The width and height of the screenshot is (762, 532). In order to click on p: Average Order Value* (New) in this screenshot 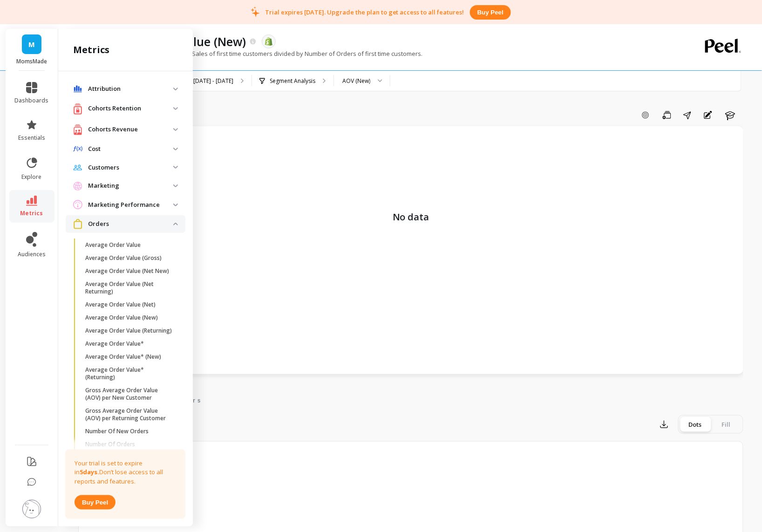, I will do `click(123, 357)`.